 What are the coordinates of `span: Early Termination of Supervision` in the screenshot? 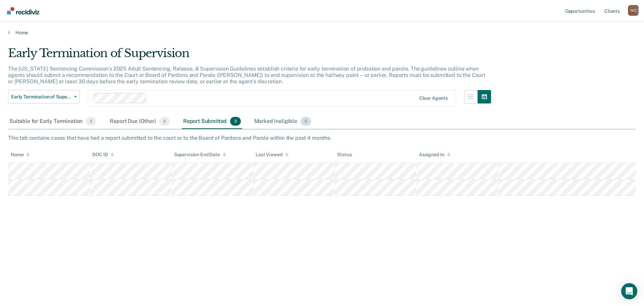 It's located at (41, 97).